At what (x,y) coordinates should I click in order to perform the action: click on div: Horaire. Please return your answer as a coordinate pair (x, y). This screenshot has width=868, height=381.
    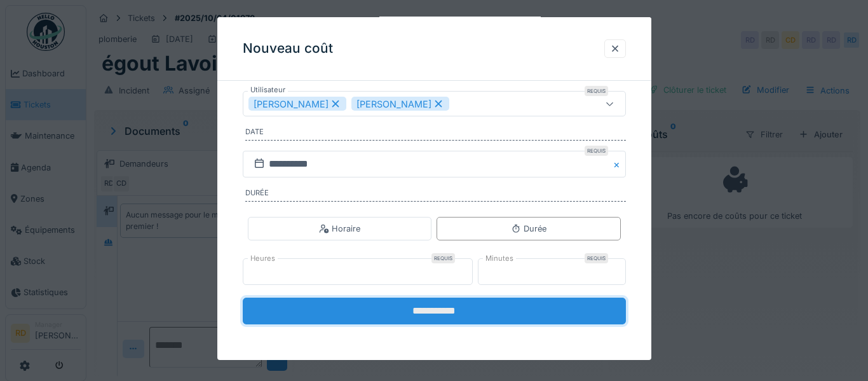
    Looking at the image, I should click on (340, 228).